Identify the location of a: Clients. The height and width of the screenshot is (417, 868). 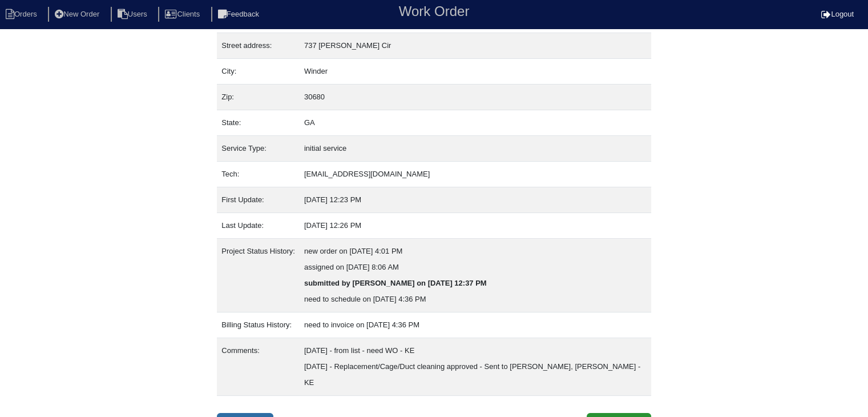
(184, 14).